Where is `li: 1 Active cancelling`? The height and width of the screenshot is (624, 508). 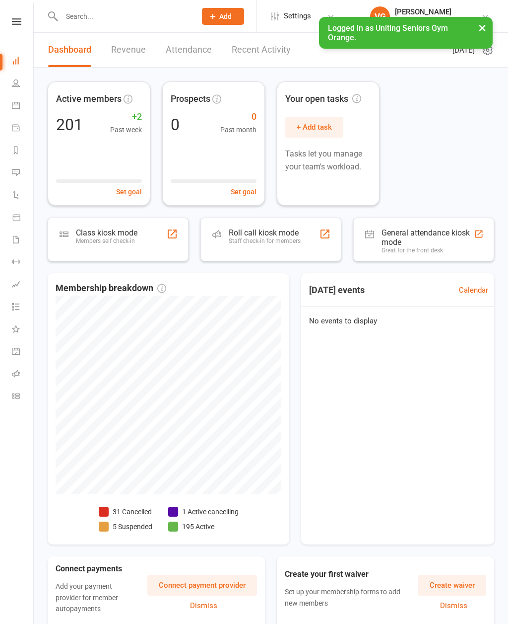
li: 1 Active cancelling is located at coordinates (204, 511).